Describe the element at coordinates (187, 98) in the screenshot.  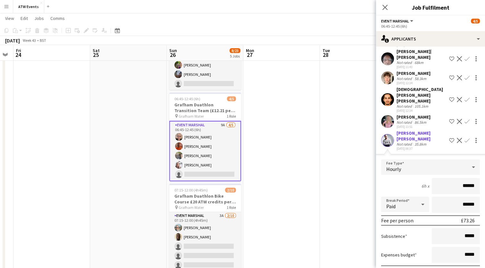
I see `span: 06:45-12:45 (6h)` at that location.